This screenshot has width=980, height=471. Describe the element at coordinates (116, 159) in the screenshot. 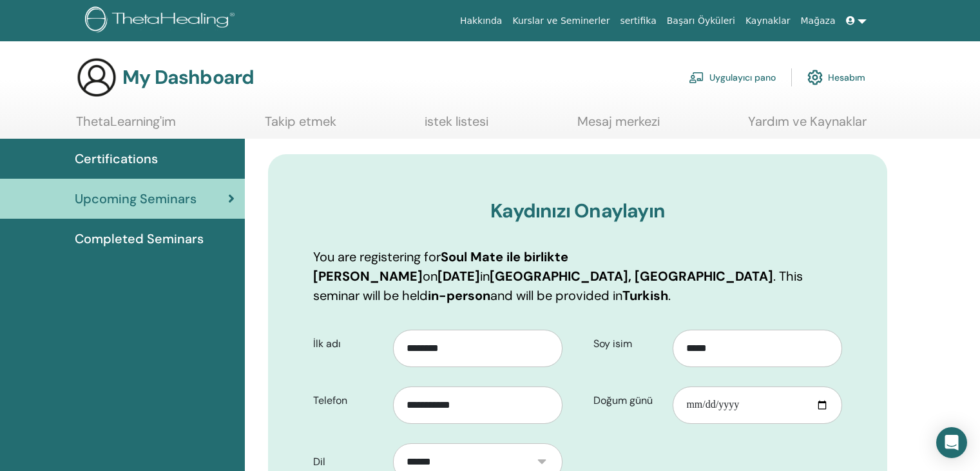

I see `span: Certifications` at that location.